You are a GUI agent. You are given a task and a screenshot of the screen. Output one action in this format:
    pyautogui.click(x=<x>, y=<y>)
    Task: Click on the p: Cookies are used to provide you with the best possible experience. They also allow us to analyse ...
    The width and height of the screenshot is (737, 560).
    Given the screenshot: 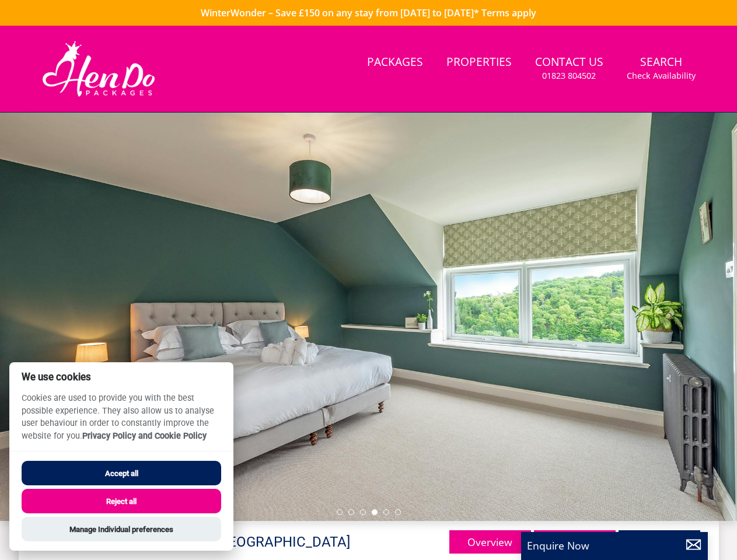 What is the action you would take?
    pyautogui.click(x=122, y=421)
    